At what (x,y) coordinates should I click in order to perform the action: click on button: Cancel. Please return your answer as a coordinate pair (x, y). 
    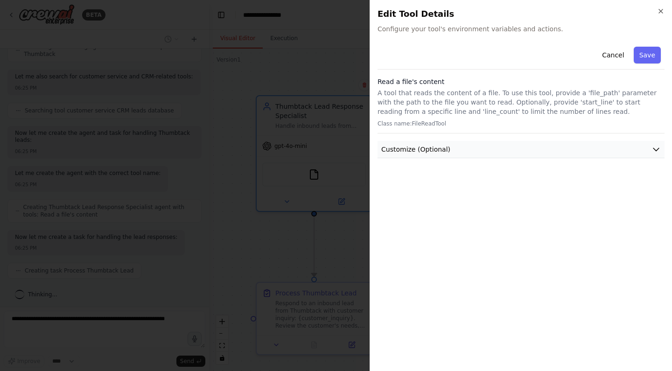
    Looking at the image, I should click on (612, 55).